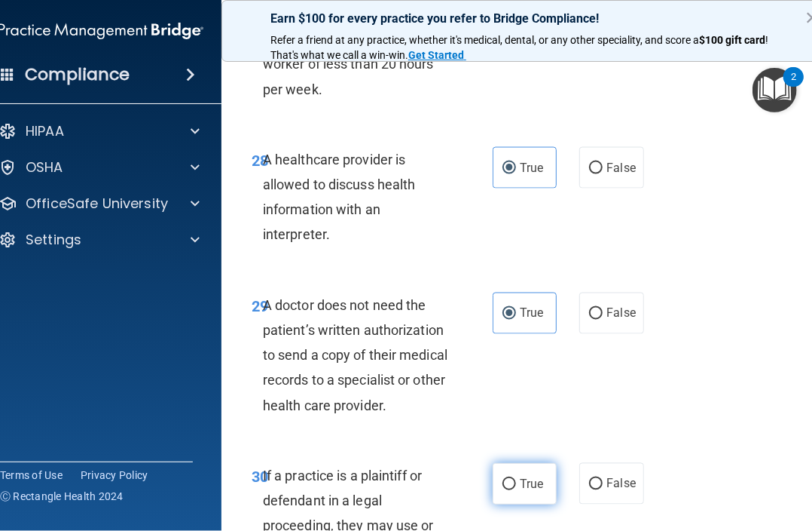 The image size is (812, 531). What do you see at coordinates (260, 477) in the screenshot?
I see `span: 30` at bounding box center [260, 477].